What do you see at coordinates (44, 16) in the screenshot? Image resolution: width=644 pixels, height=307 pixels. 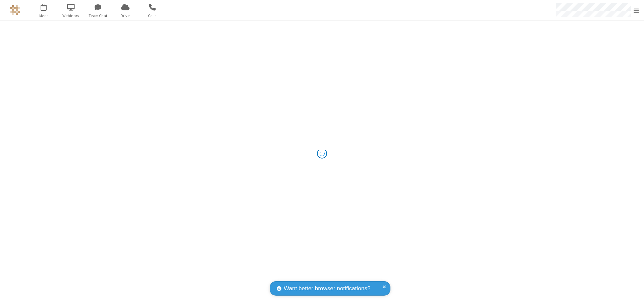 I see `span: Meet` at bounding box center [44, 16].